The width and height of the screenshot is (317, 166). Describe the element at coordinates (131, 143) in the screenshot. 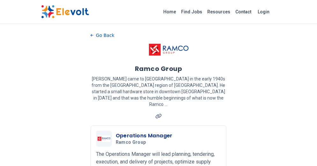

I see `span: Ramco Group` at that location.